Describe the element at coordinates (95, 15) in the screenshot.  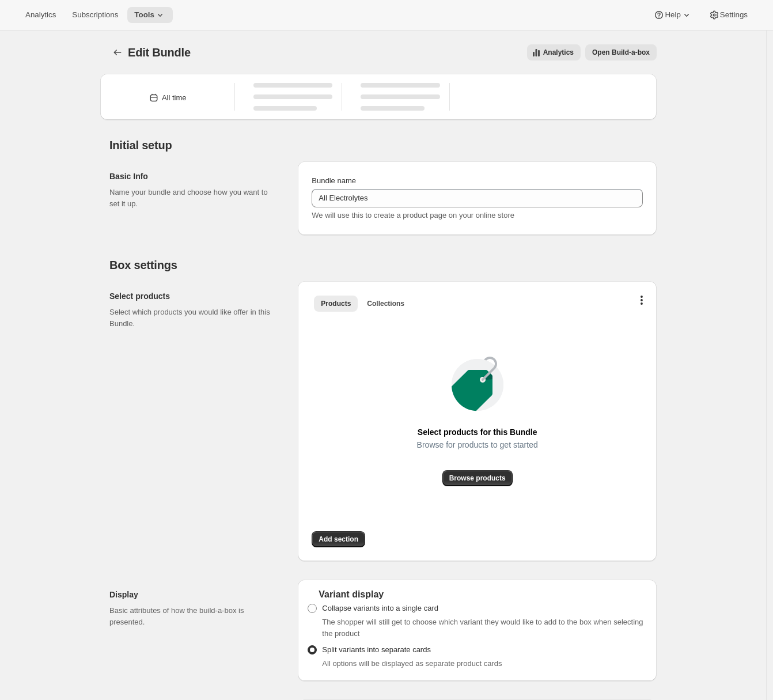
I see `button: Subscriptions` at that location.